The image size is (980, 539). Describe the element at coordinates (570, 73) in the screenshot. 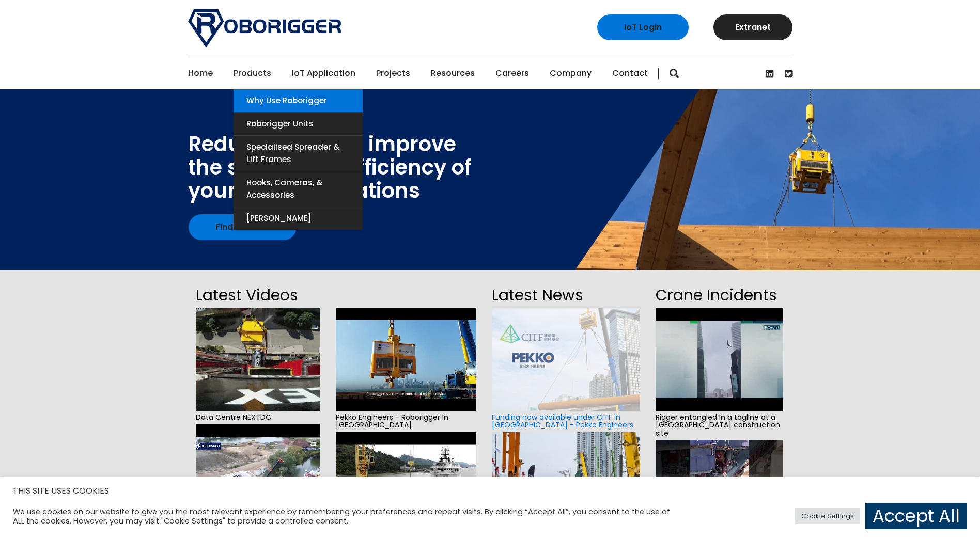

I see `a: Company` at that location.